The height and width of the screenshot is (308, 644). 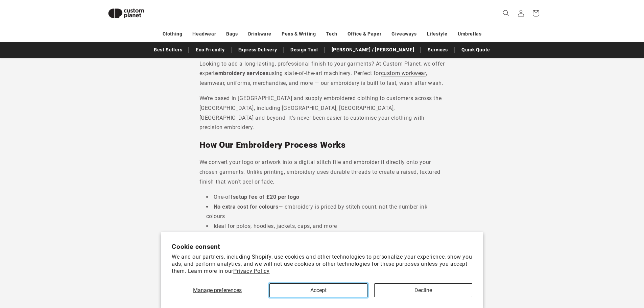 I want to click on a: Best Sellers, so click(x=168, y=50).